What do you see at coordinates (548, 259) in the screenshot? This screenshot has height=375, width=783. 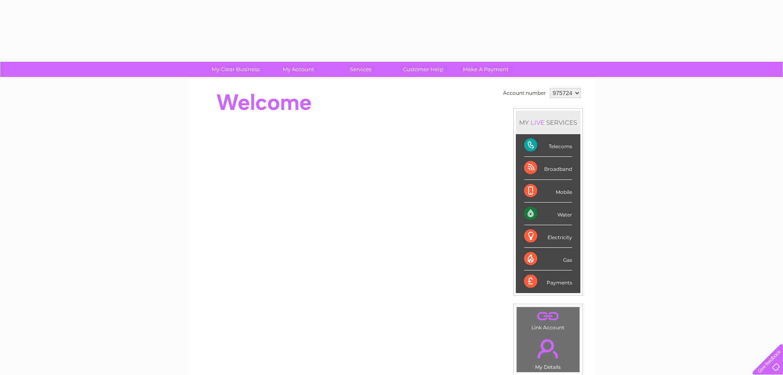 I see `div: Gas` at bounding box center [548, 259].